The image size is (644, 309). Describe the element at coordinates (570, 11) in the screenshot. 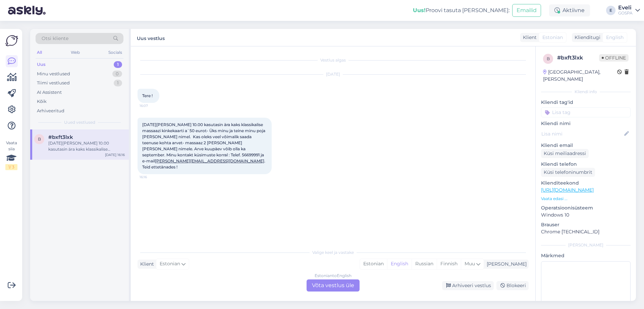

I see `div: Aktiivne` at that location.